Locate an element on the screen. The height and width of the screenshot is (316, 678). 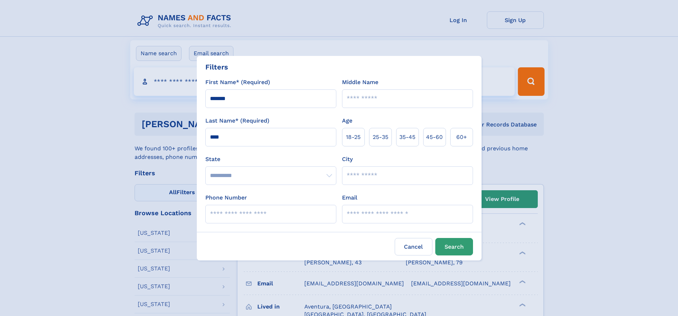
span: 18‑25 is located at coordinates (353, 137).